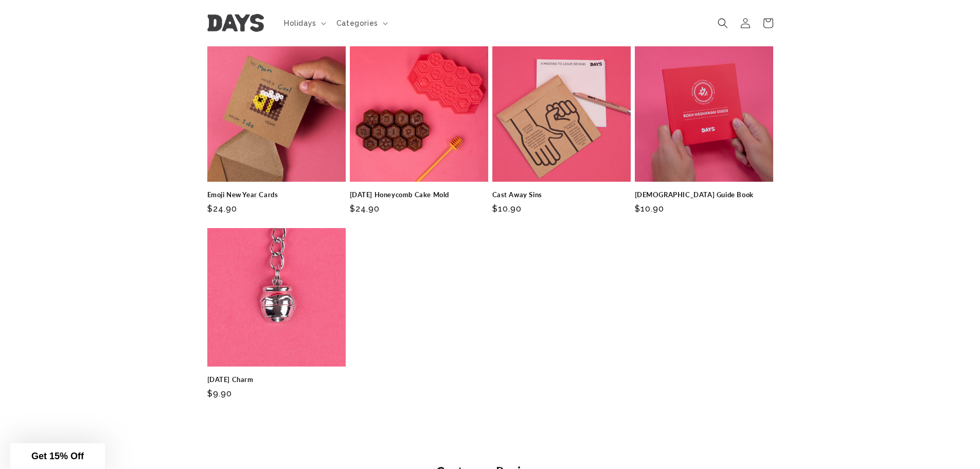 This screenshot has height=469, width=980. What do you see at coordinates (361, 23) in the screenshot?
I see `summary: Categories` at bounding box center [361, 23].